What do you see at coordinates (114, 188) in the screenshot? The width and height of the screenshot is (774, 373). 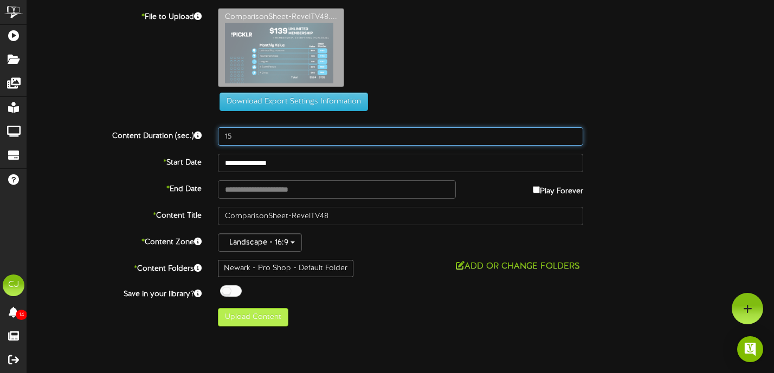 I see `label: End Date` at bounding box center [114, 188].